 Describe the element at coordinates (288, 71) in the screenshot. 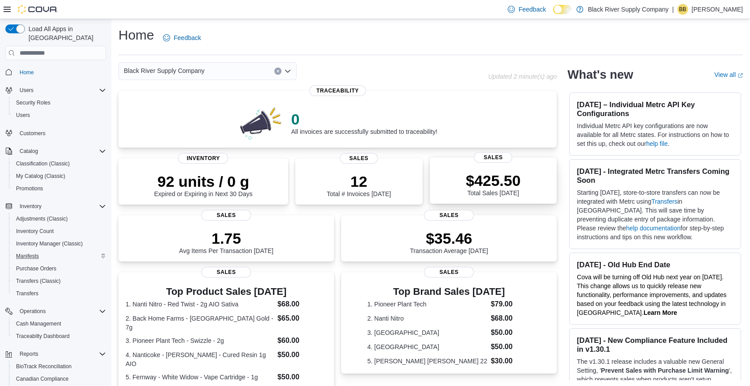

I see `button: Open list of options` at that location.